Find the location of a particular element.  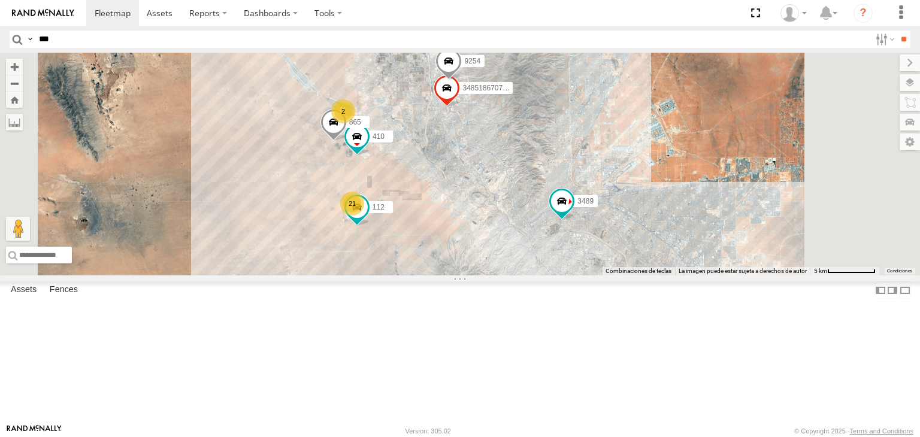

span: 410 is located at coordinates (379, 137).